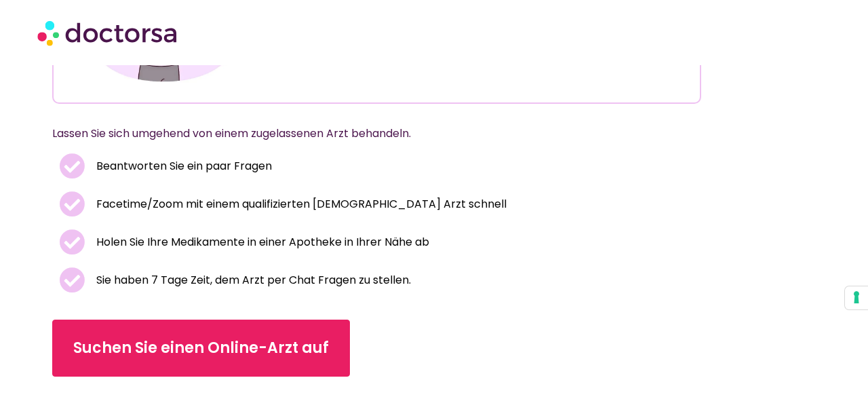 The height and width of the screenshot is (397, 868). What do you see at coordinates (232, 133) in the screenshot?
I see `font: Lassen Sie sich umgehend von einem zugelassenen Arzt behandeln.` at bounding box center [232, 133].